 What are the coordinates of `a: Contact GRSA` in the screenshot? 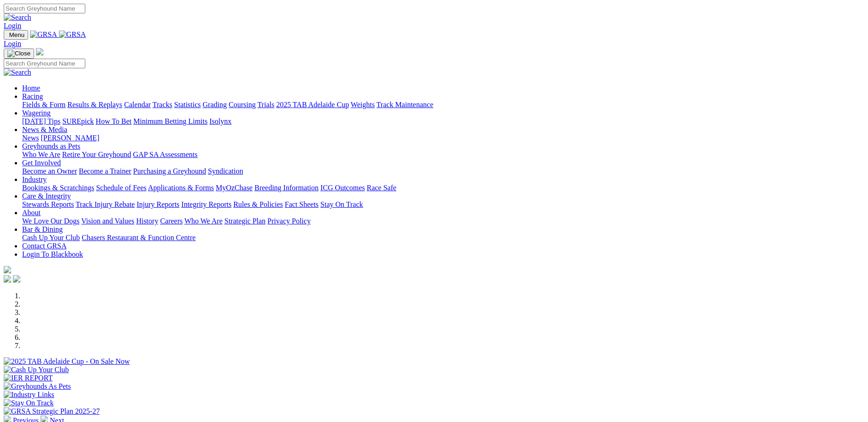 It's located at (44, 246).